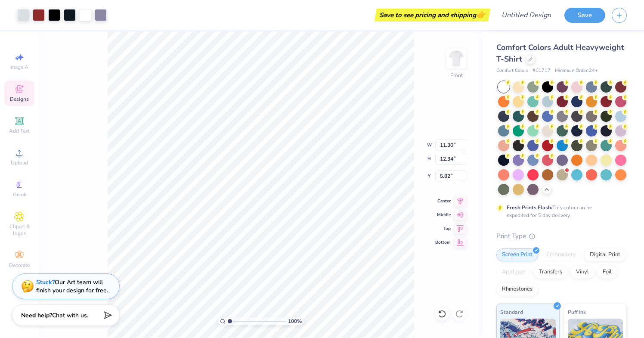 Image resolution: width=644 pixels, height=338 pixels. I want to click on span: Designs, so click(19, 99).